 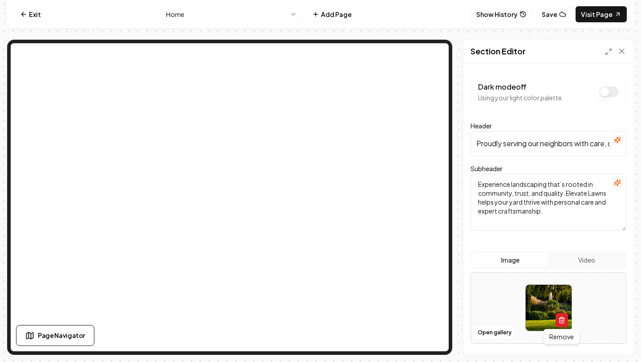 I want to click on button: Save, so click(x=554, y=14).